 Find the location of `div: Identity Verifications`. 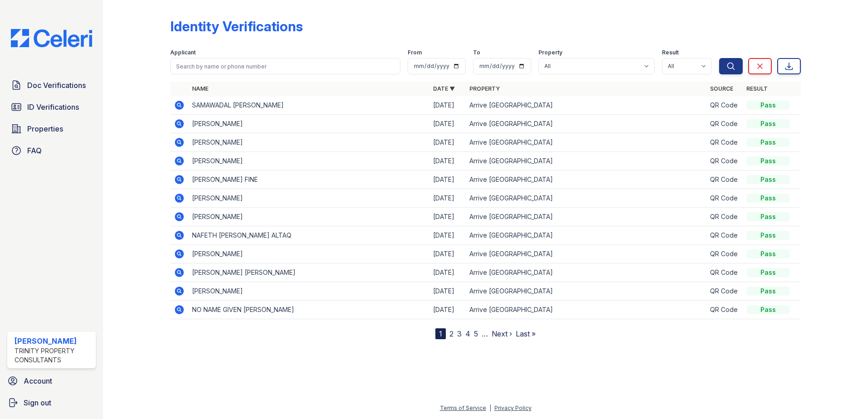

div: Identity Verifications is located at coordinates (236, 26).